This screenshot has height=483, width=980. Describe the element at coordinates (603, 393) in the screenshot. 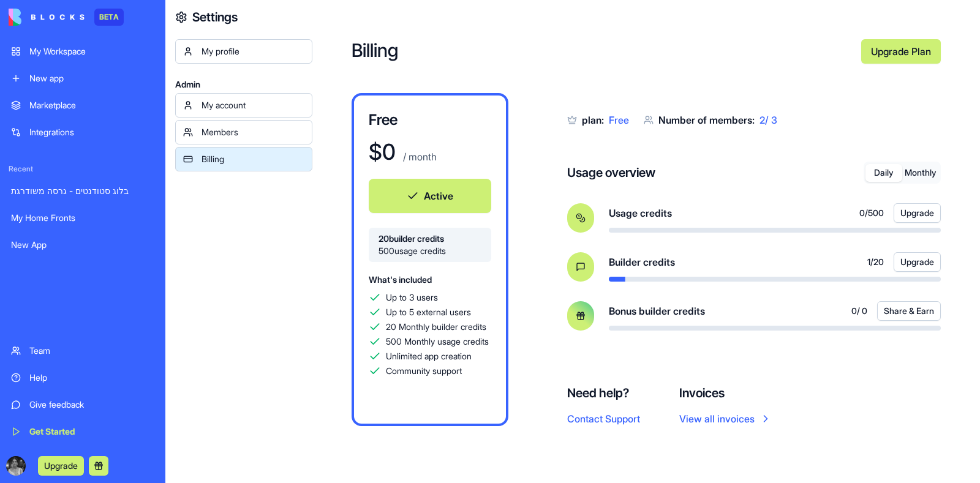

I see `h4: Need help?` at that location.